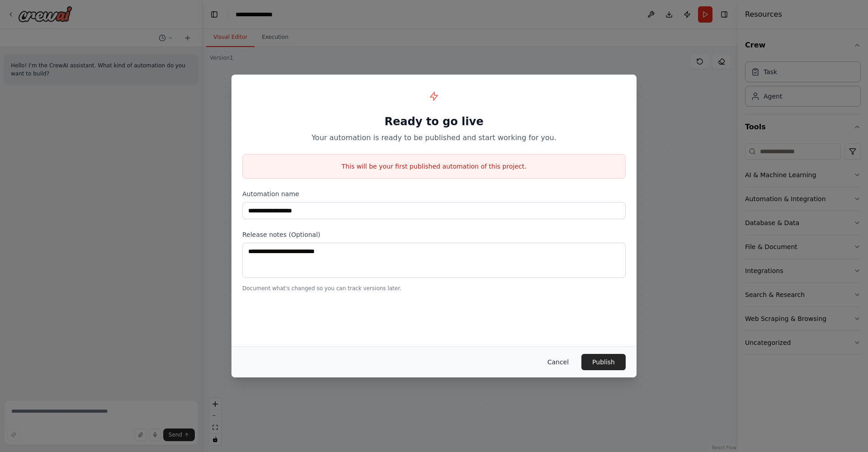 This screenshot has width=868, height=452. Describe the element at coordinates (434, 235) in the screenshot. I see `label: Release notes (Optional)` at that location.